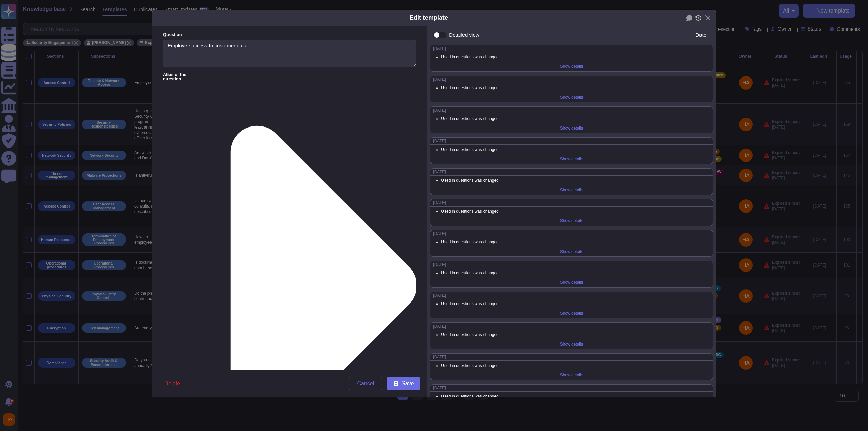 Image resolution: width=868 pixels, height=431 pixels. I want to click on span: Delete, so click(172, 383).